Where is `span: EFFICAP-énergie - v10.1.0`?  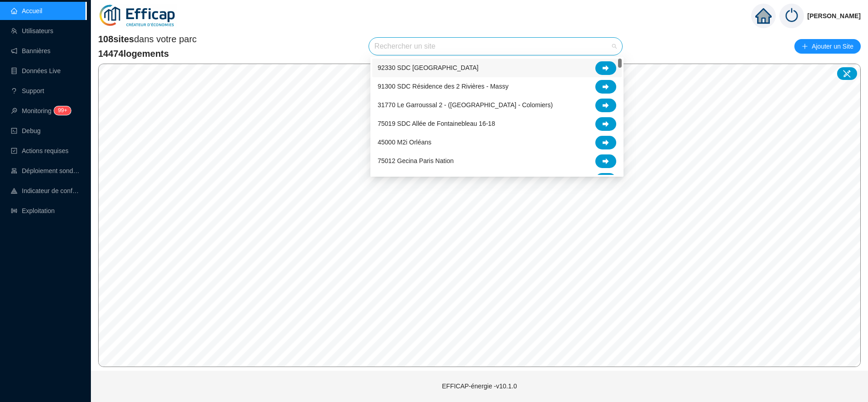
span: EFFICAP-énergie - v10.1.0 is located at coordinates (479, 386).